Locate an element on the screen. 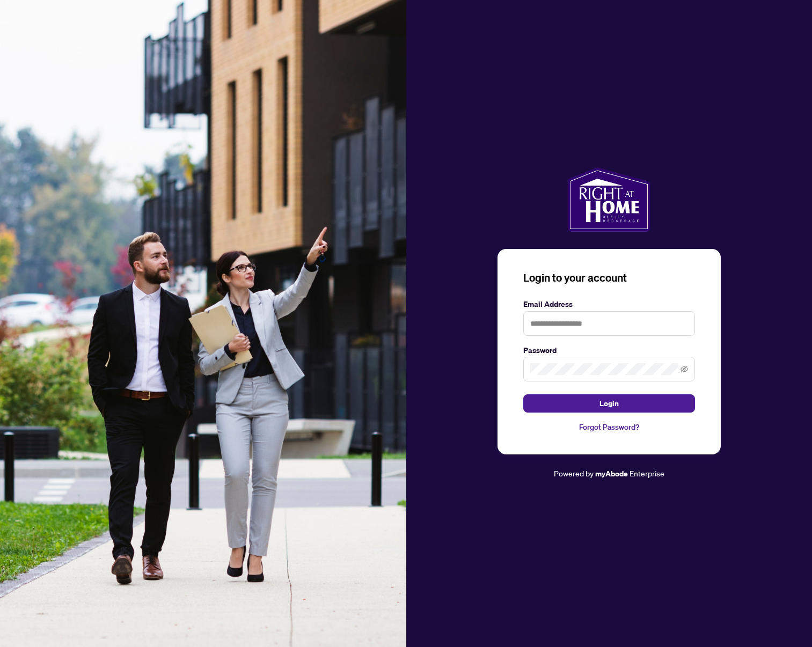 This screenshot has width=812, height=647. img: ma-logo is located at coordinates (609, 199).